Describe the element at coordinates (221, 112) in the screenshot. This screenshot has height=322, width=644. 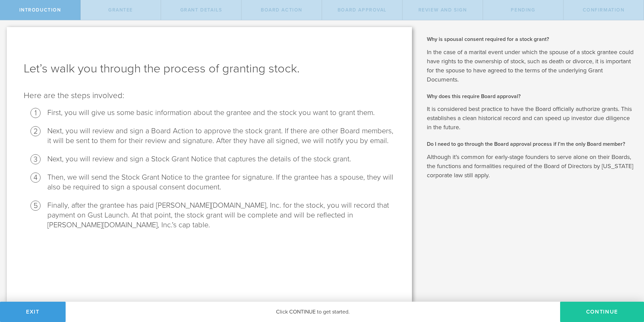
I see `li: First, you will give us some basic information about the grantee and the stock you want to grant ...` at that location.